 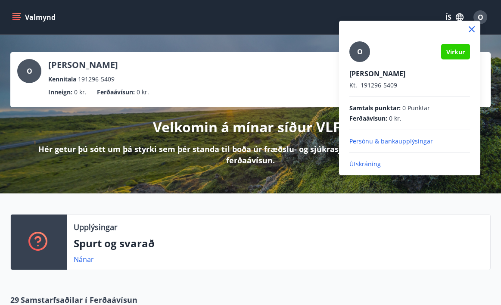 What do you see at coordinates (360, 52) in the screenshot?
I see `span: O` at bounding box center [360, 52].